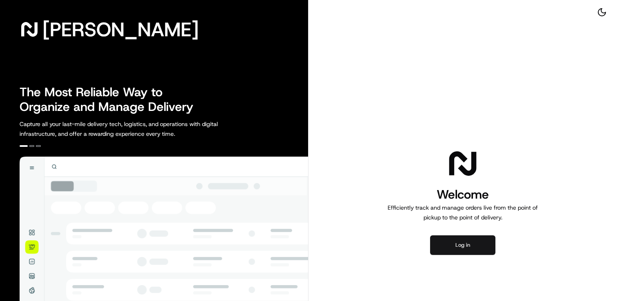 This screenshot has width=617, height=301. What do you see at coordinates (463, 213) in the screenshot?
I see `p: Efficiently track and manage orders live from the point of pickup to the point of delivery.` at bounding box center [463, 213].